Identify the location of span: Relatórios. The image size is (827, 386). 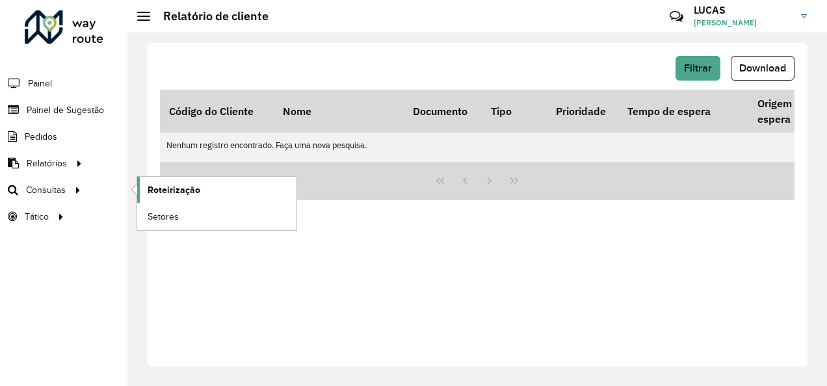
(47, 163).